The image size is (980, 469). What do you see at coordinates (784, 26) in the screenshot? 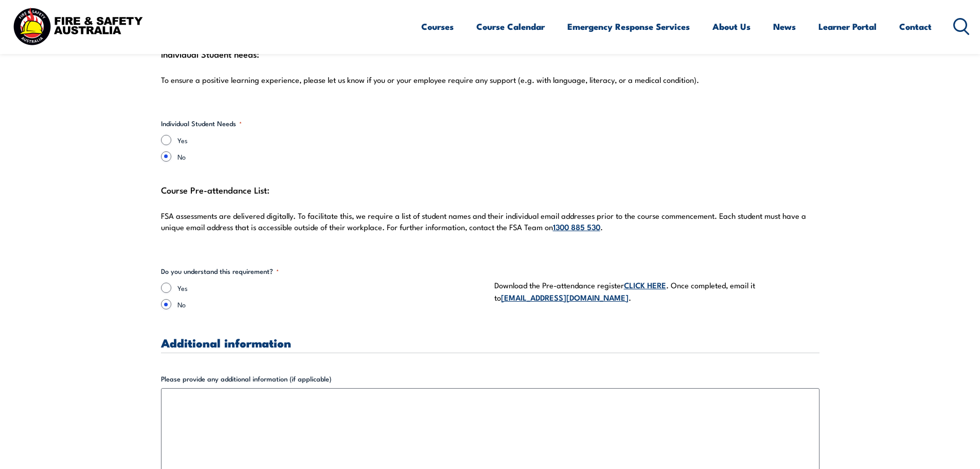
I see `a: News` at bounding box center [784, 26].